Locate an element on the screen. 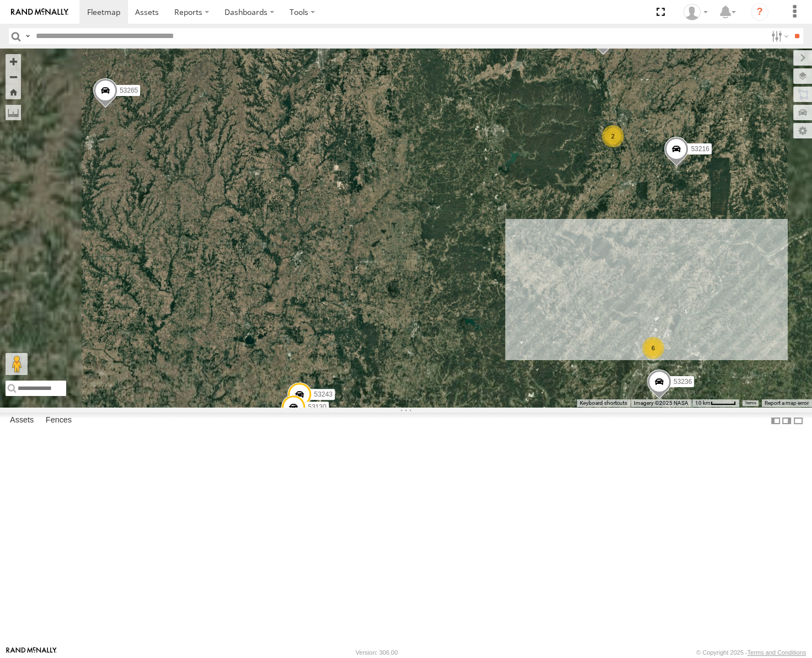 This screenshot has height=658, width=812. span: 53216 is located at coordinates (700, 149).